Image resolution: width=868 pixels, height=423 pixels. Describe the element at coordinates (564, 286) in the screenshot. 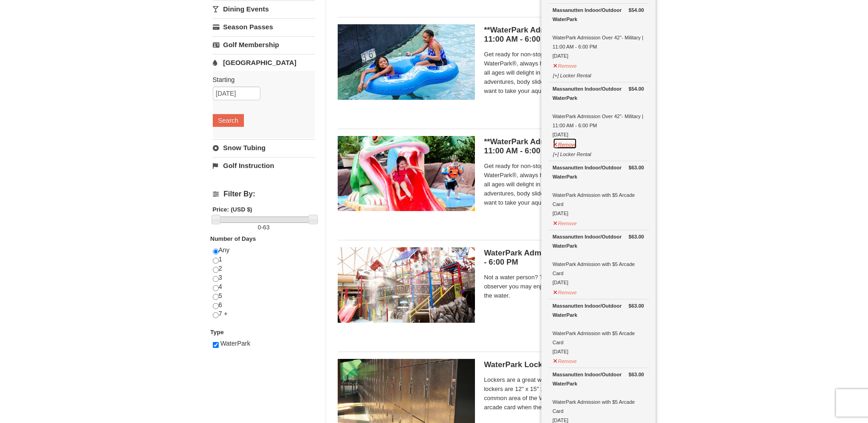

I see `span: Not a water person? Then this ticket is just for you. As an observer you may enjoy the WaterPark ...` at that location.